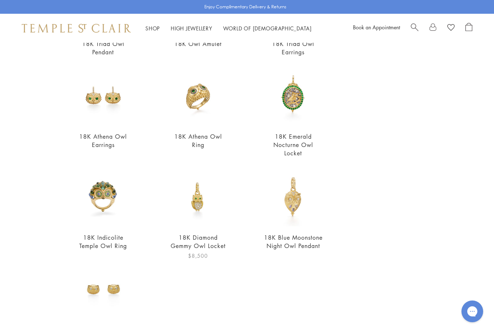 The height and width of the screenshot is (332, 494). I want to click on a: ShopShop, so click(153, 28).